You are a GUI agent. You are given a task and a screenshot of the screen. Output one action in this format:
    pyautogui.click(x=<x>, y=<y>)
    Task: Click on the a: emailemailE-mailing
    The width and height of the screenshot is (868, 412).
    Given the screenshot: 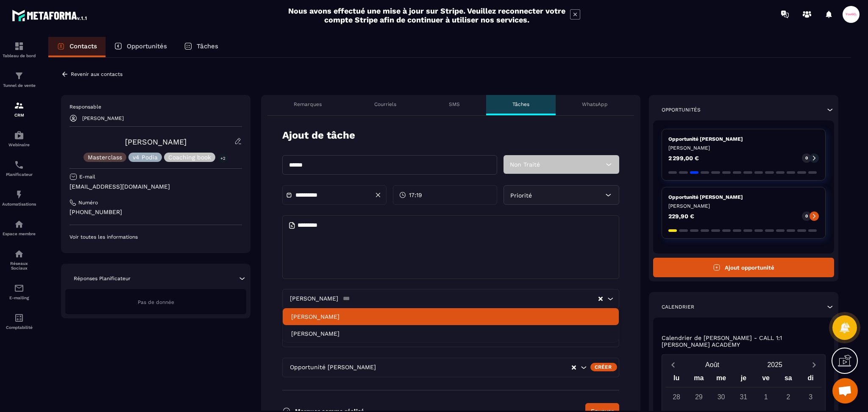 What is the action you would take?
    pyautogui.click(x=19, y=291)
    